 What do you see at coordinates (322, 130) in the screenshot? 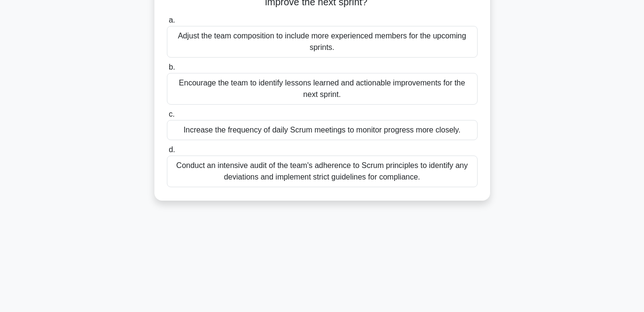
I see `div: Increase the frequency of daily Scrum meetings to monitor progress more closely.` at bounding box center [322, 130].